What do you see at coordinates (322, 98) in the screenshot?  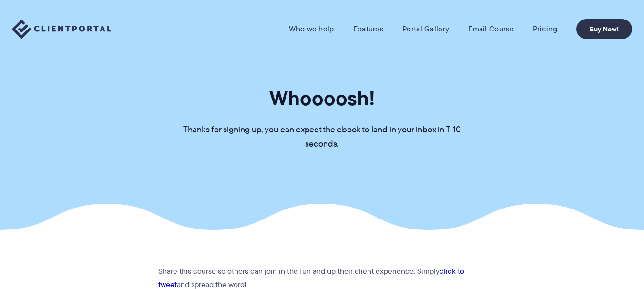 I see `h1: Whoooosh!` at bounding box center [322, 98].